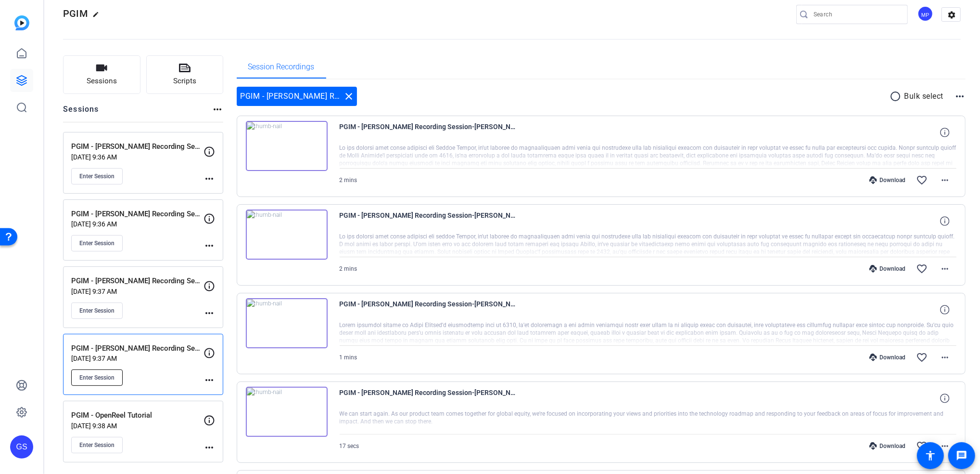  I want to click on button: Scripts, so click(185, 74).